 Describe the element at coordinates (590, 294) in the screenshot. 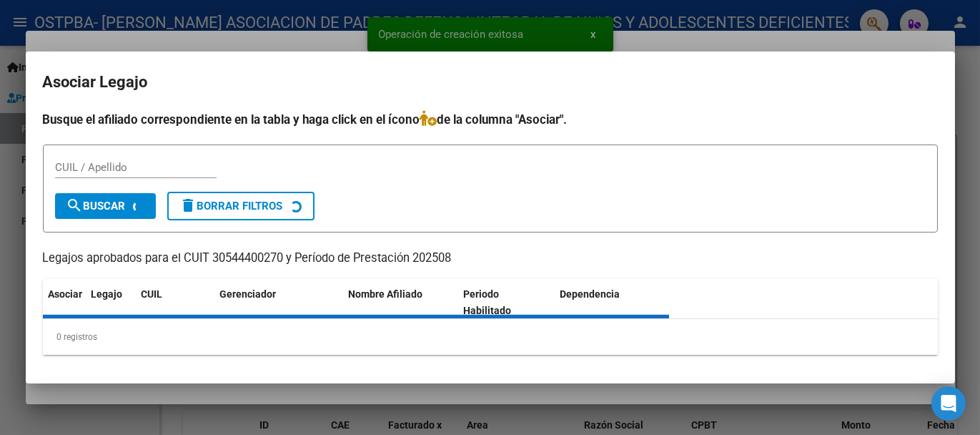

I see `span: Dependencia` at that location.